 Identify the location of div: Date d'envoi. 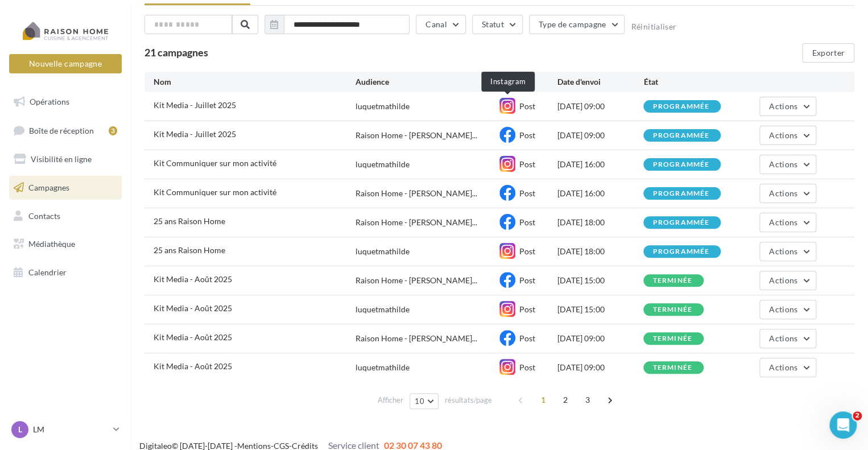
(601, 82).